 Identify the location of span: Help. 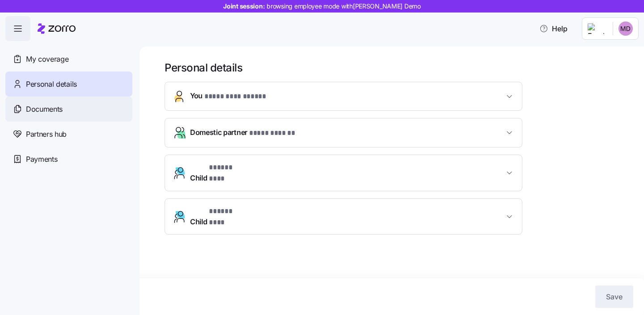
(554, 29).